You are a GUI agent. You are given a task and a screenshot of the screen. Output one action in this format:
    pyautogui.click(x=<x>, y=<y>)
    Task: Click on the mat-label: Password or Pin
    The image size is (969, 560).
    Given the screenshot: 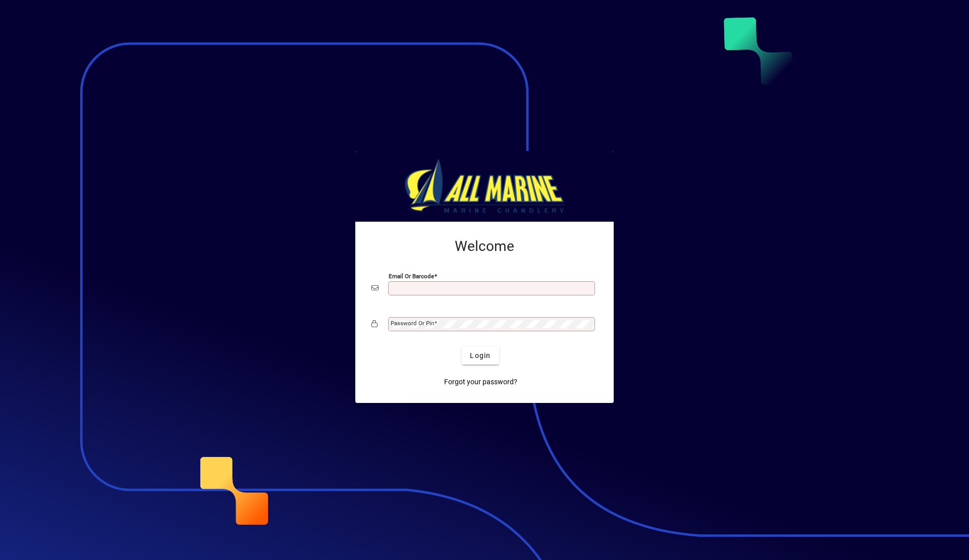 What is the action you would take?
    pyautogui.click(x=412, y=323)
    